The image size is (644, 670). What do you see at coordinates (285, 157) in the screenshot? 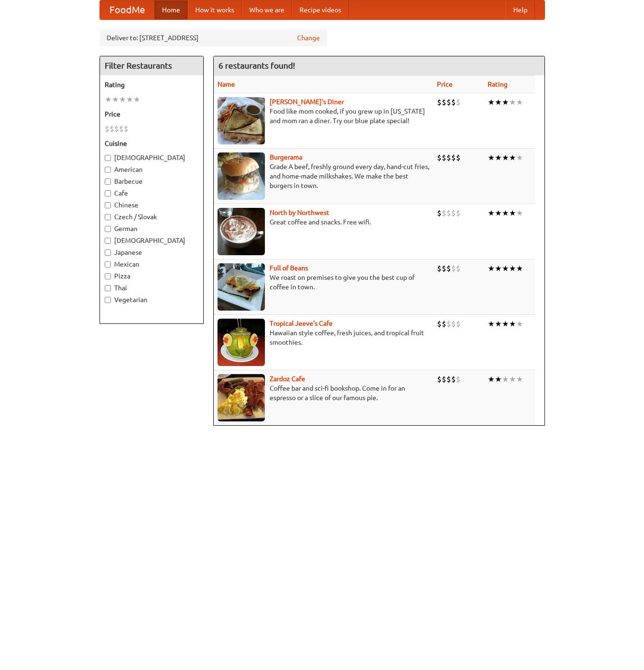
I see `a: Burgerama` at bounding box center [285, 157].